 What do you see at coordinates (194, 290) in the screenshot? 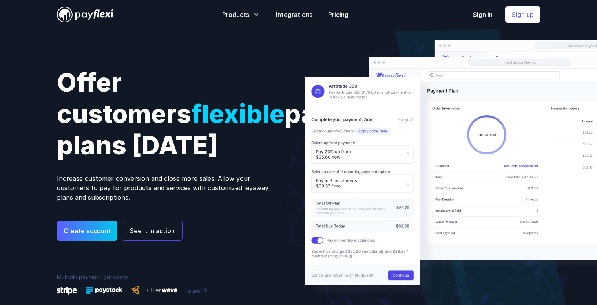
I see `span: more` at bounding box center [194, 290].